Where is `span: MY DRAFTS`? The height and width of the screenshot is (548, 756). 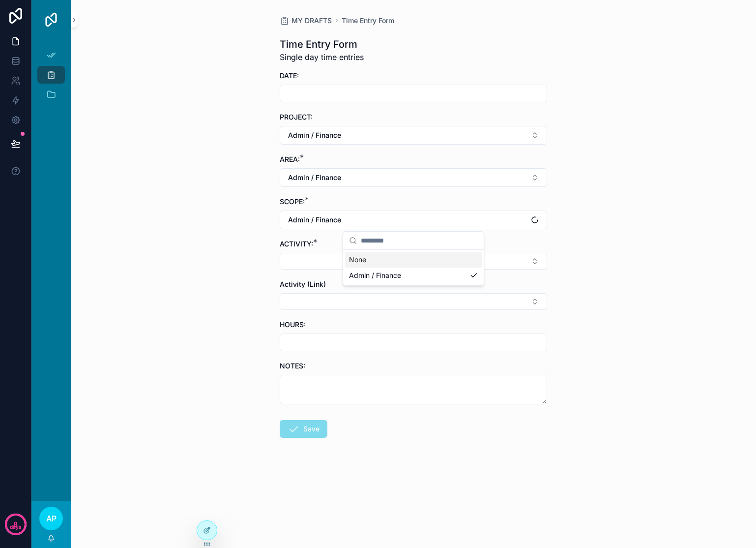 span: MY DRAFTS is located at coordinates (312, 21).